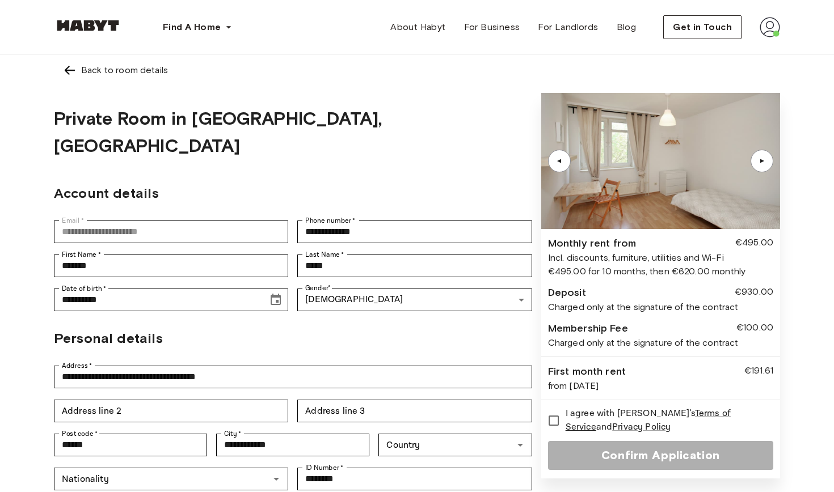 This screenshot has height=492, width=834. Describe the element at coordinates (660, 161) in the screenshot. I see `img: Image of the room` at that location.